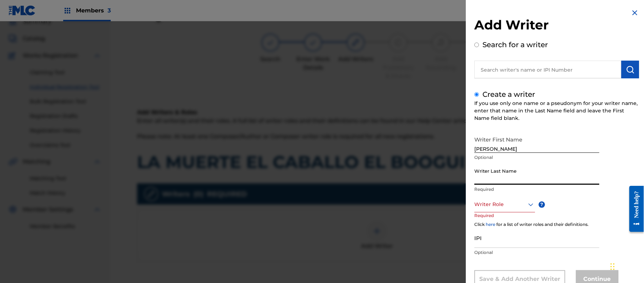 Image resolution: width=644 pixels, height=283 pixels. What do you see at coordinates (109, 10) in the screenshot?
I see `span: 3` at bounding box center [109, 10].